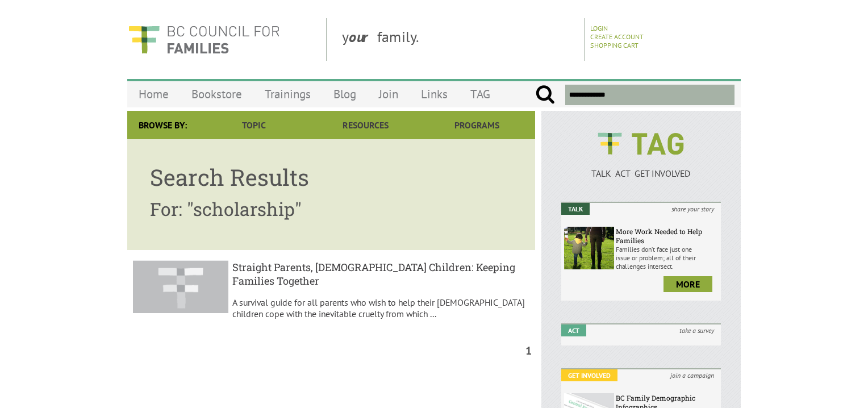 This screenshot has height=408, width=868. What do you see at coordinates (217, 94) in the screenshot?
I see `a: Bookstore` at bounding box center [217, 94].